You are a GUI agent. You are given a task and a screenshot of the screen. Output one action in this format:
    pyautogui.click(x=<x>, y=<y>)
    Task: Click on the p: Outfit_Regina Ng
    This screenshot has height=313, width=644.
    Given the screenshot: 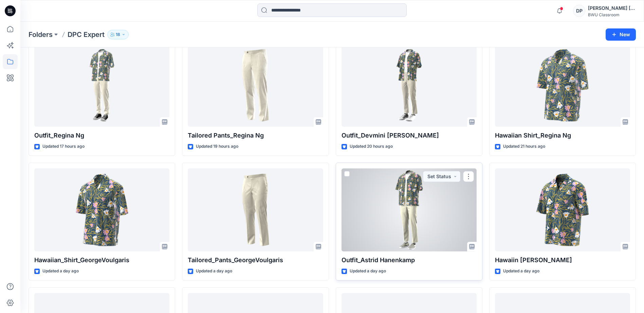 What is the action you would take?
    pyautogui.click(x=102, y=135)
    